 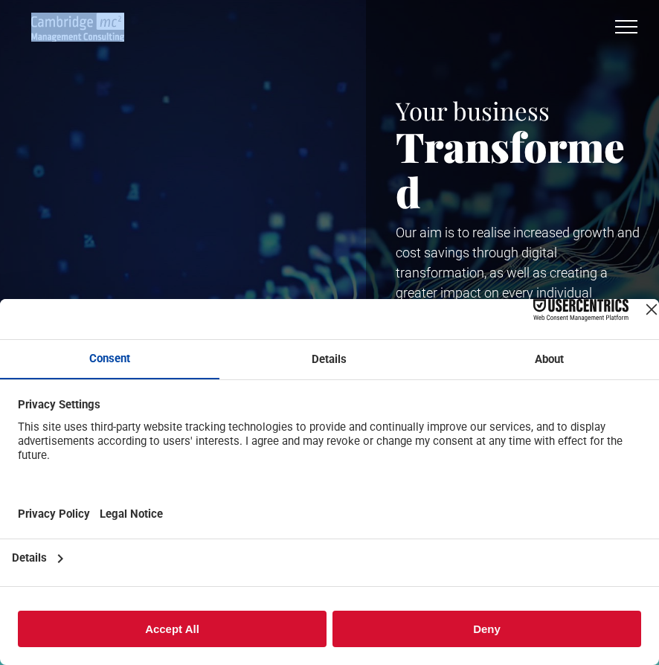 What do you see at coordinates (518, 272) in the screenshot?
I see `span: Our aim is to realise increased growth and cost savings through digital transformation, as well a...` at bounding box center [518, 272].